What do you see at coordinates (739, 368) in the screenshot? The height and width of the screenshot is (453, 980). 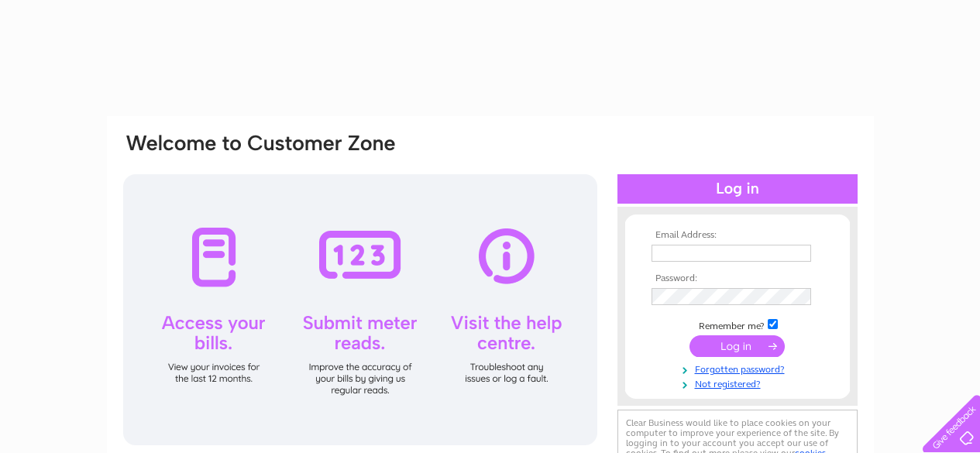 I see `a: Forgotten password?` at bounding box center [739, 368].